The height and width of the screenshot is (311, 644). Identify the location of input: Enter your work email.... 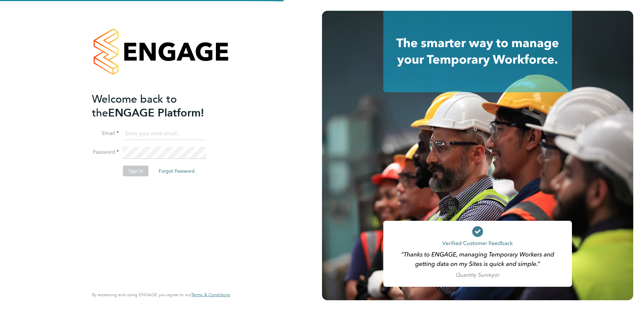
(164, 134).